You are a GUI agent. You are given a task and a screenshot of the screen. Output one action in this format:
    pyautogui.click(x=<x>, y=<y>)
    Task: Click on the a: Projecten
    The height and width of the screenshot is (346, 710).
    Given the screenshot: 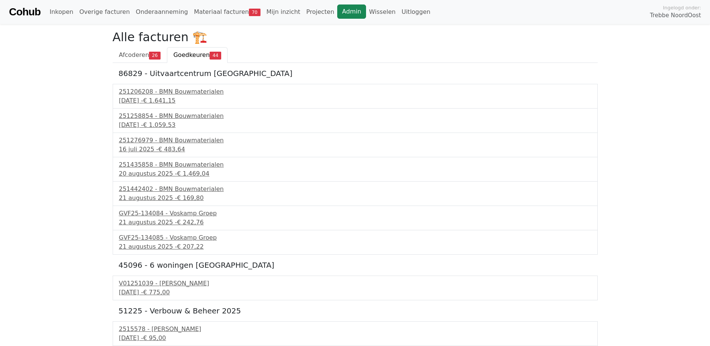 What is the action you would take?
    pyautogui.click(x=320, y=12)
    